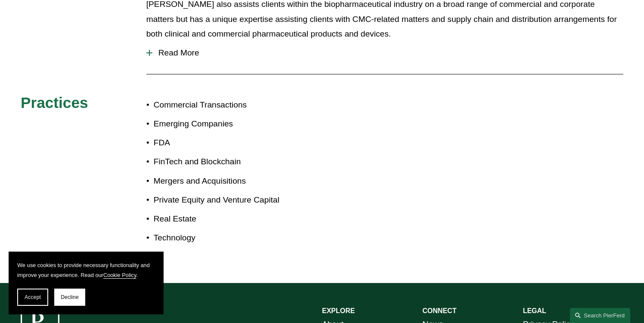 This screenshot has height=323, width=644. I want to click on section: Cookie banner, so click(86, 283).